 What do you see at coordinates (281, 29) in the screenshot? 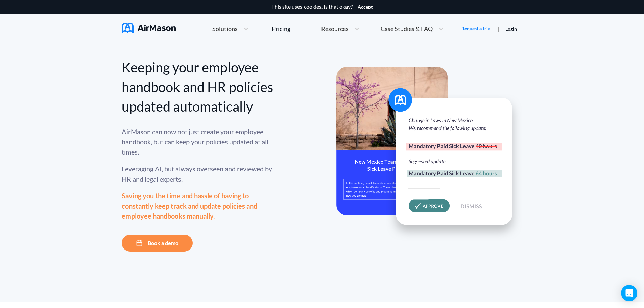
I see `a: Pricing` at bounding box center [281, 29].